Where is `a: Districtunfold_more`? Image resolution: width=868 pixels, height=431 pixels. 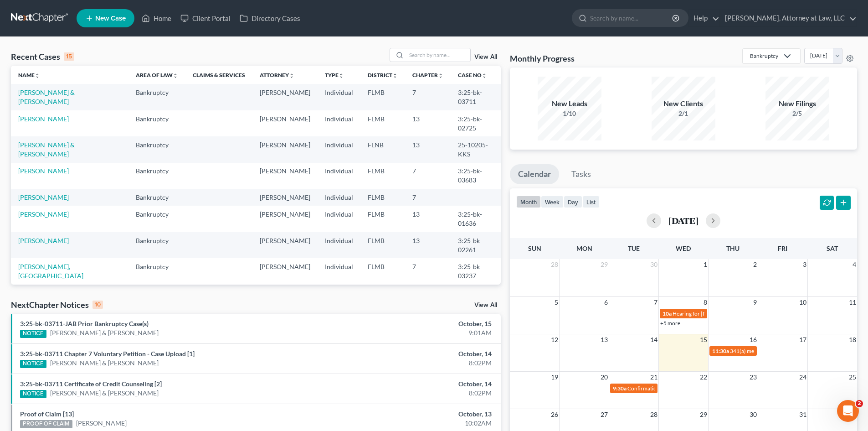 a: Districtunfold_more is located at coordinates (383, 75).